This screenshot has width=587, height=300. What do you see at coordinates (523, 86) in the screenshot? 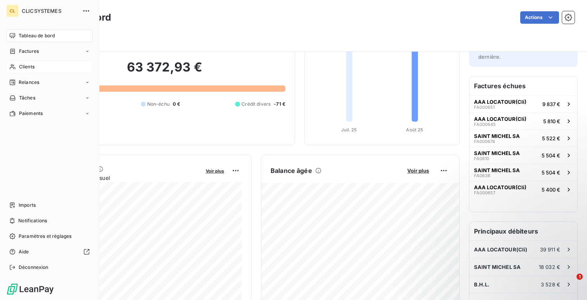
I see `h6: Factures échues` at bounding box center [523, 86].